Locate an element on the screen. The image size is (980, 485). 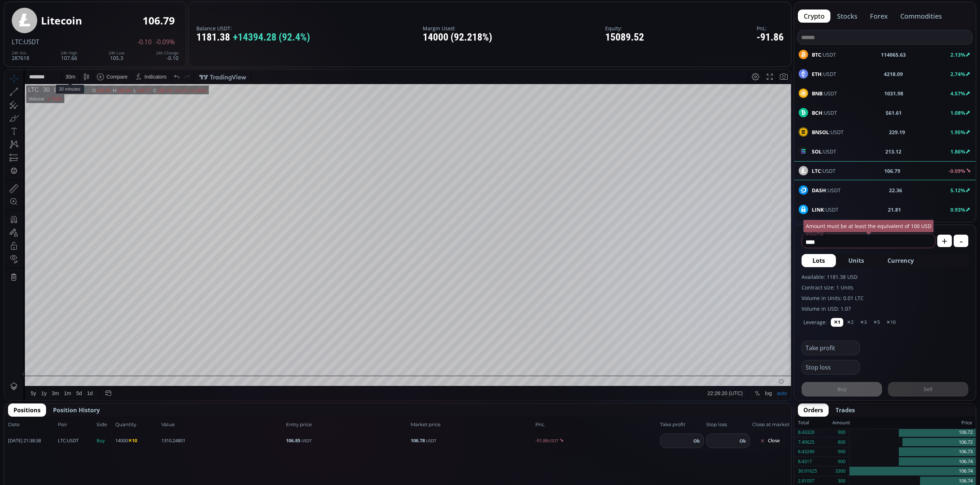
button: Orders is located at coordinates (813, 410).